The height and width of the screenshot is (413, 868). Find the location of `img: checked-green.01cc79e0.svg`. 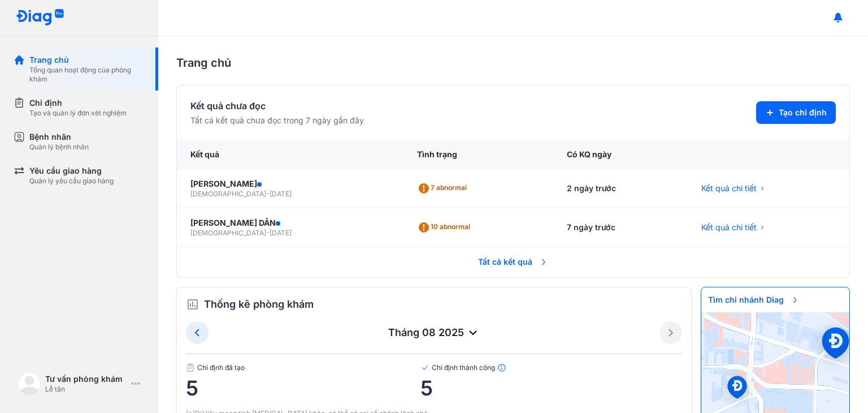

img: checked-green.01cc79e0.svg is located at coordinates (425, 368).